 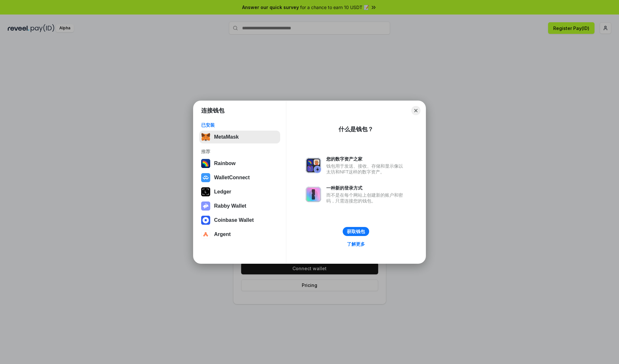 I want to click on div: Ledger, so click(x=222, y=192).